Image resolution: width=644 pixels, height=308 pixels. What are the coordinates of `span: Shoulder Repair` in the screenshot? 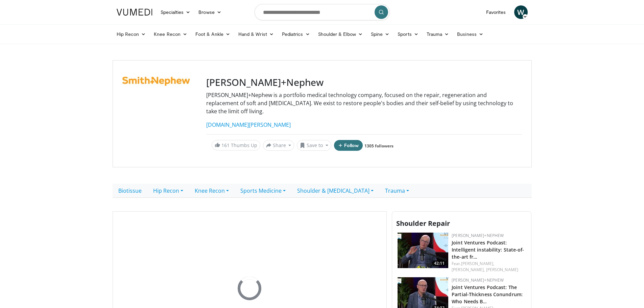 It's located at (423, 223).